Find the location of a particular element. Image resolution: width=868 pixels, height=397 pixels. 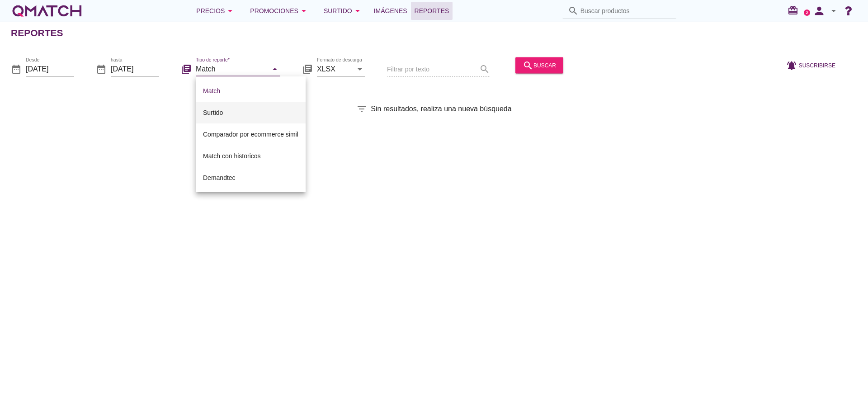

a: 2 is located at coordinates (807, 13).